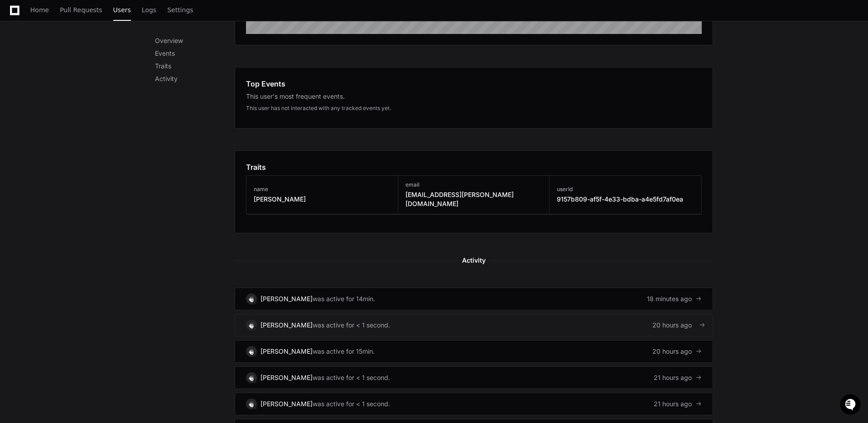  I want to click on span: Pull Requests, so click(81, 10).